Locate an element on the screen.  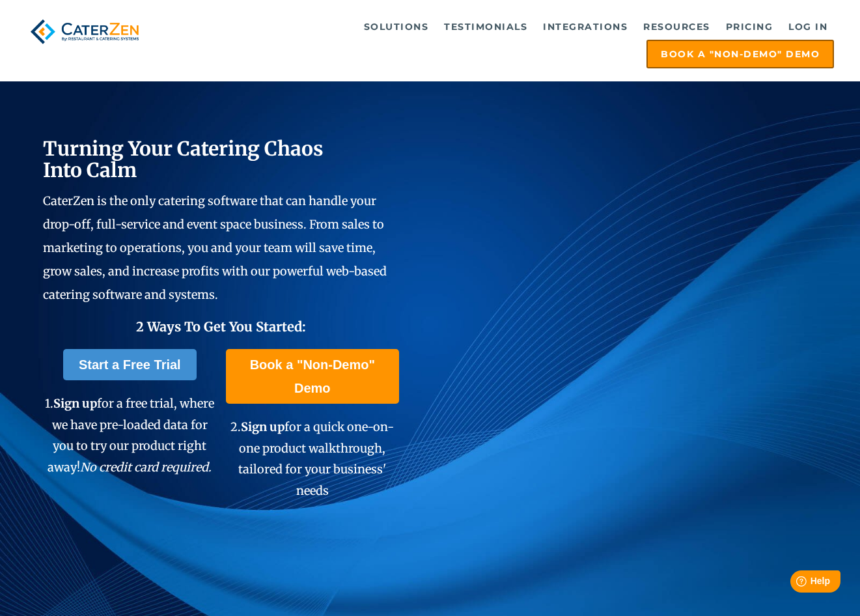
span: 1. for a free trial, where we have pre-loaded data for you to try our product right away! is located at coordinates (130, 435).